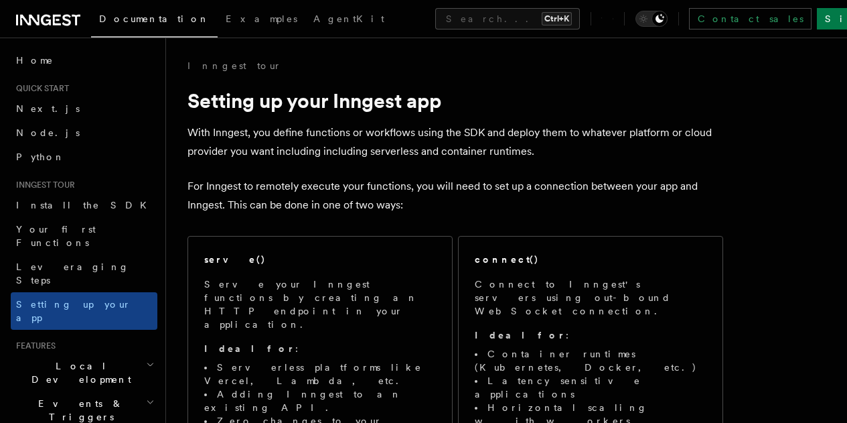 The width and height of the screenshot is (847, 423). Describe the element at coordinates (84, 236) in the screenshot. I see `a: Your first Functions` at that location.